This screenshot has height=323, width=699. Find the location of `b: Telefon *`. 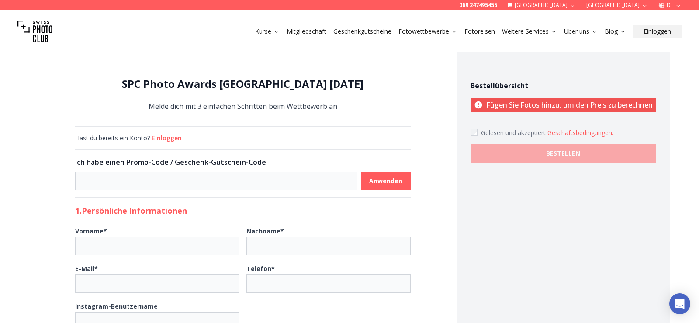

b: Telefon * is located at coordinates (260, 268).